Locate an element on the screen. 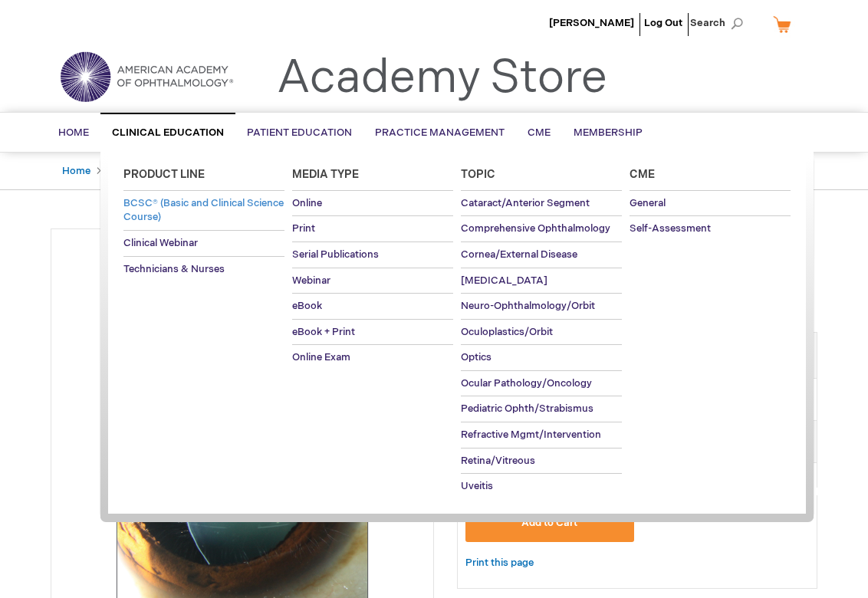  span: Print is located at coordinates (304, 228).